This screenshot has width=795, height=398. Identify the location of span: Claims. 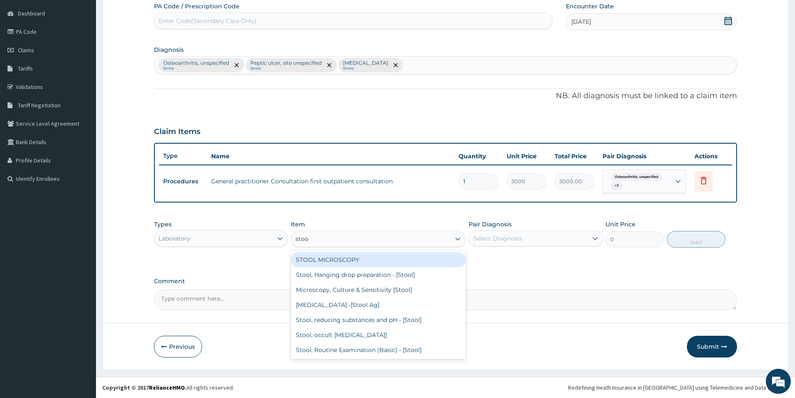
(26, 50).